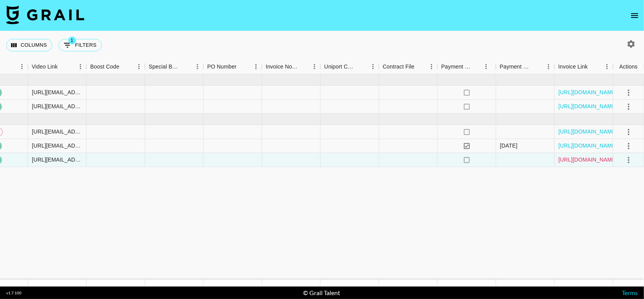 The image size is (644, 299). Describe the element at coordinates (29, 45) in the screenshot. I see `button: Select columns` at that location.